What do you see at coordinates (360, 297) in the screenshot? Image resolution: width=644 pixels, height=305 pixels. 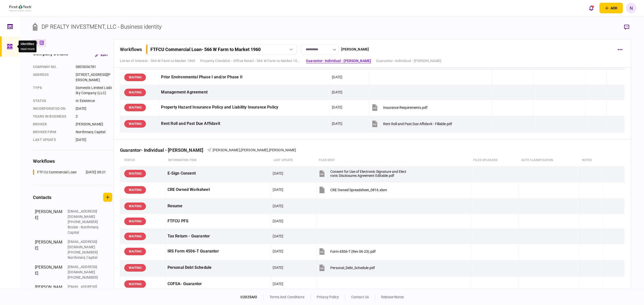 I see `a: contact us` at bounding box center [360, 297].